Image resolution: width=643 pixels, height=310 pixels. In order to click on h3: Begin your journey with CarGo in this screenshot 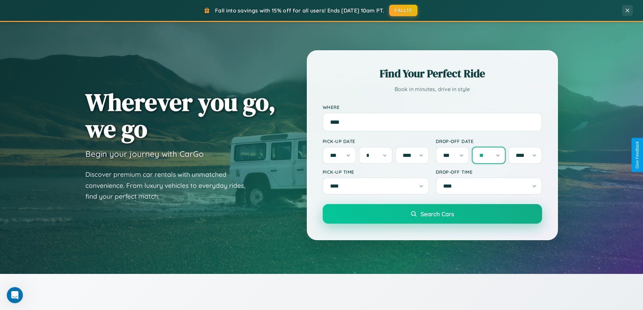, I will do `click(145, 154)`.